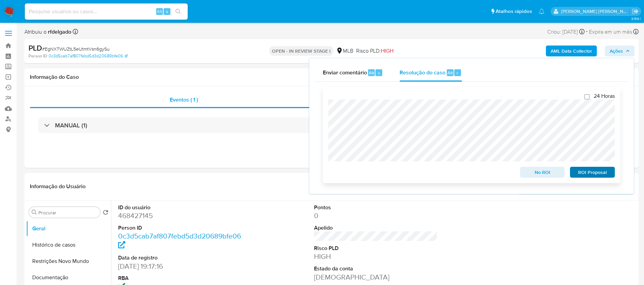 The image size is (644, 285). I want to click on p: renata.fdelgado@mercadopago.com.br, so click(596, 11).